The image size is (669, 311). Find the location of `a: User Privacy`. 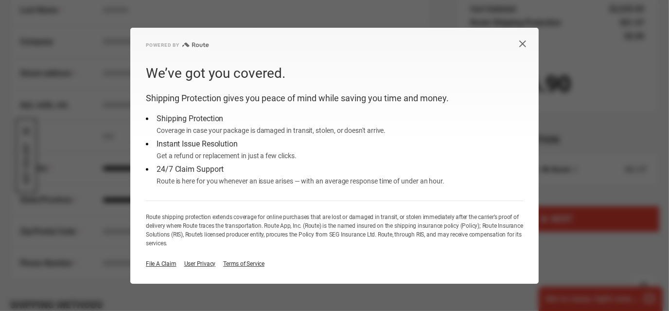

a: User Privacy is located at coordinates (200, 264).